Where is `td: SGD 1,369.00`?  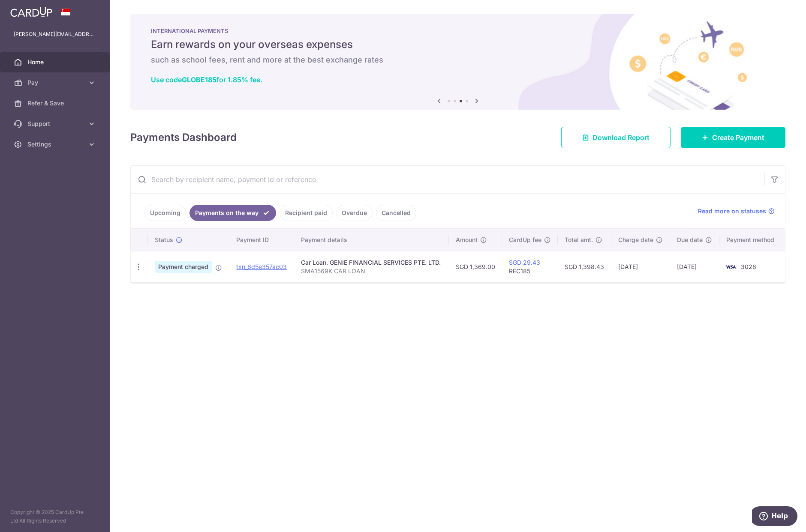
td: SGD 1,369.00 is located at coordinates (476, 267).